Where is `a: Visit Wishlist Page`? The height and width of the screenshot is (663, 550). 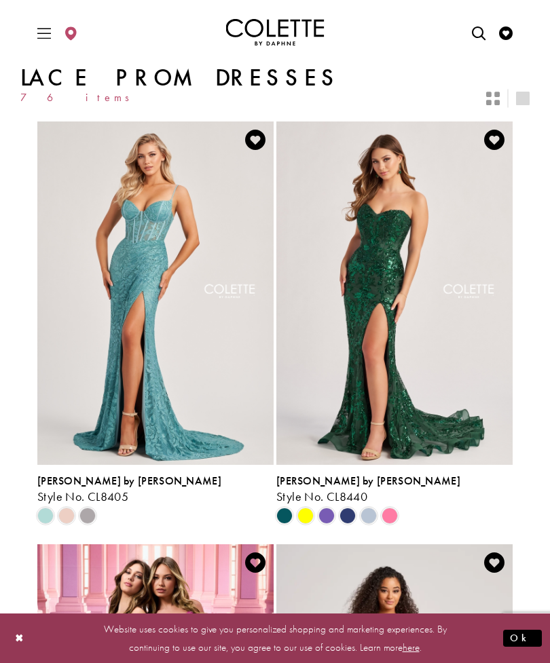
a: Visit Wishlist Page is located at coordinates (506, 32).